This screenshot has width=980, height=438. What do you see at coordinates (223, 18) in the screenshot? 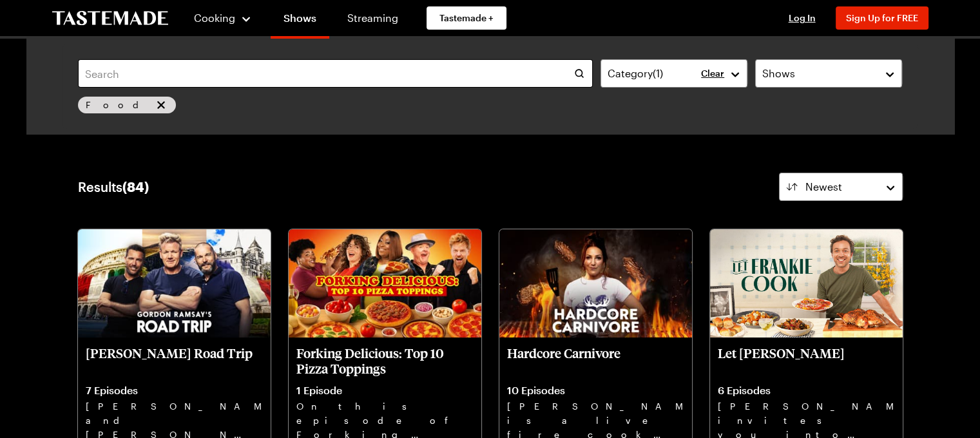
I see `button: Cooking` at bounding box center [223, 18].